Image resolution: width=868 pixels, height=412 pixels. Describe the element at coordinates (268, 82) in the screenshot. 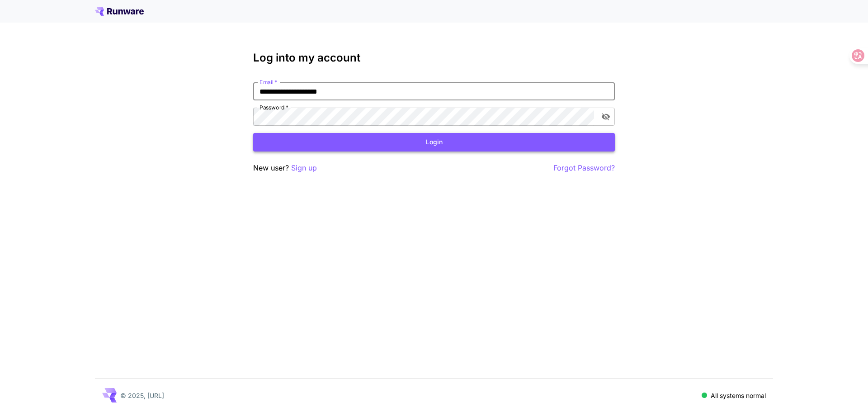

I see `label: Email` at that location.